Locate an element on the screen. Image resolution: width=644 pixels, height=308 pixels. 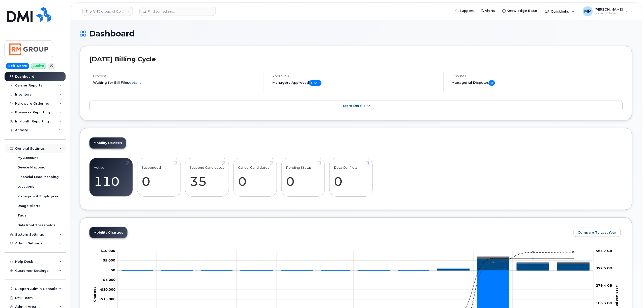
tspan: -$5,000 is located at coordinates (109, 280).